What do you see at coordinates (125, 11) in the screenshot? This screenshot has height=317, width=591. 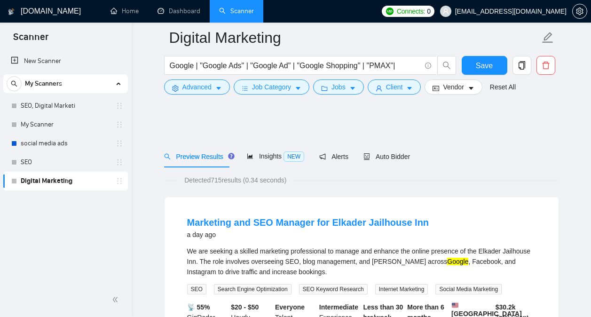 I see `a: homeHome` at bounding box center [125, 11].